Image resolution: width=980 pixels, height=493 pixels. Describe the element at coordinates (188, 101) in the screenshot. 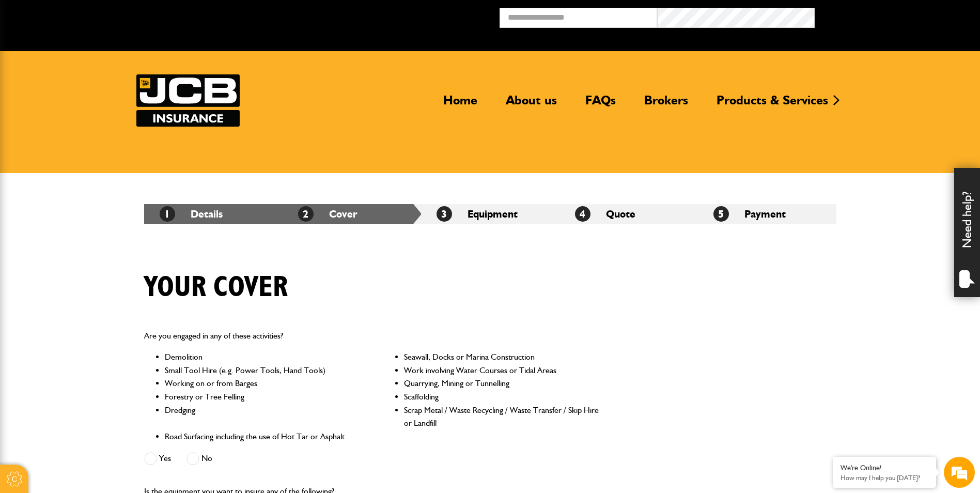

I see `img: JCB Insurance Services logo` at that location.